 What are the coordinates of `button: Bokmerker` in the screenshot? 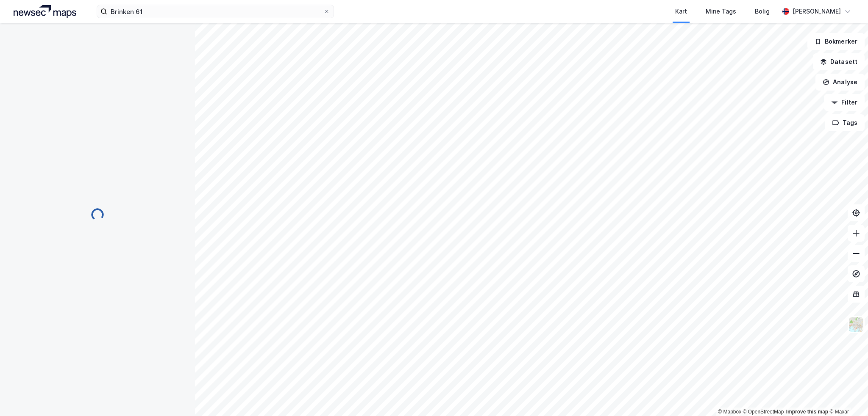 It's located at (836, 41).